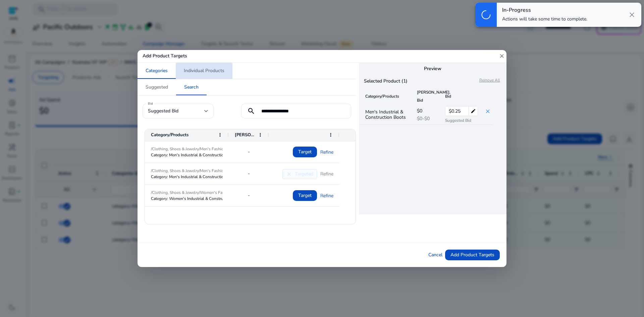 The width and height of the screenshot is (644, 317). I want to click on p: Remove All, so click(493, 81).